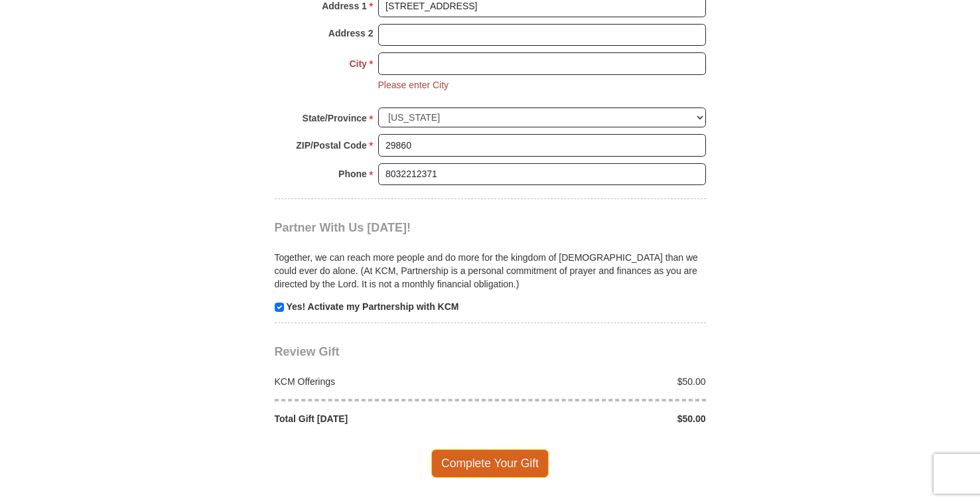 The width and height of the screenshot is (980, 503). What do you see at coordinates (334, 118) in the screenshot?
I see `strong: State/Province` at bounding box center [334, 118].